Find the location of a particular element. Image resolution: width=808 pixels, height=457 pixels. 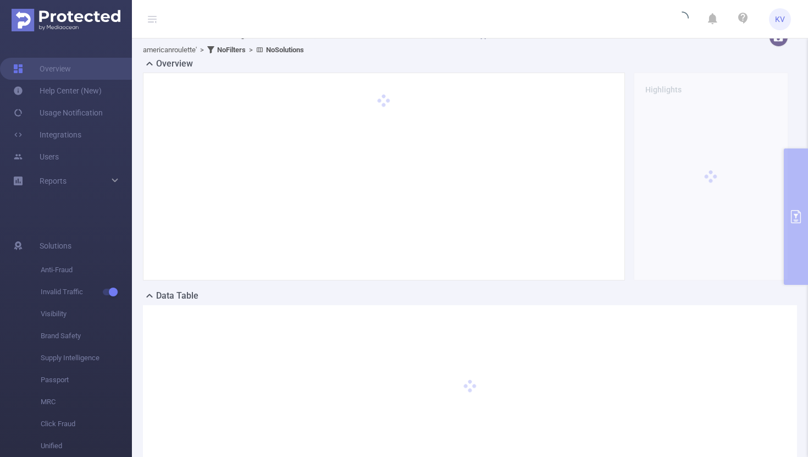

span: Unified is located at coordinates (86, 446).